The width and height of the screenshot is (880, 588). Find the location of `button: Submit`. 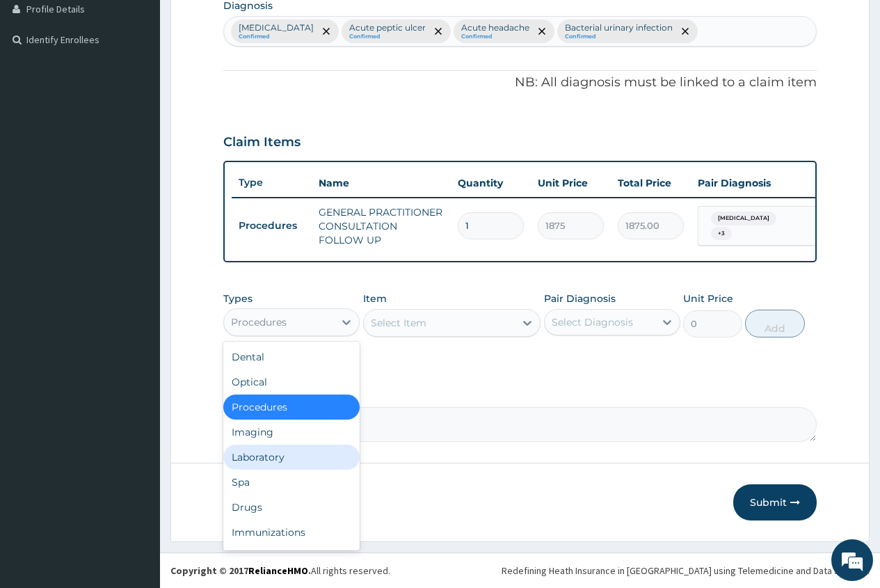

button: Submit is located at coordinates (775, 502).